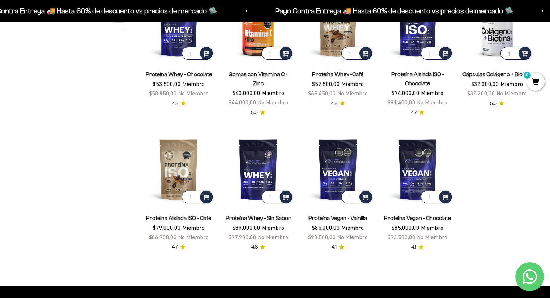  I want to click on a: Proteína Whey - Chocolate, so click(179, 74).